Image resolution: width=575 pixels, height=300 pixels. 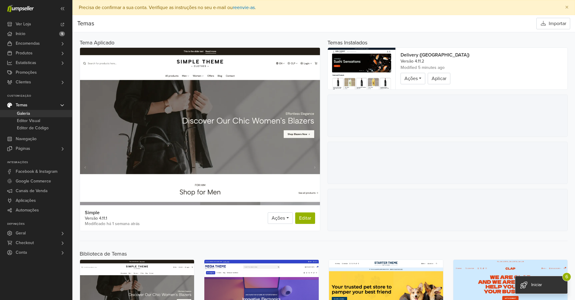 What do you see at coordinates (112, 212) in the screenshot?
I see `span: Simple` at bounding box center [112, 212].